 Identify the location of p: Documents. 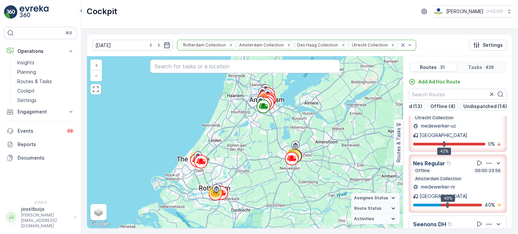
(46, 158).